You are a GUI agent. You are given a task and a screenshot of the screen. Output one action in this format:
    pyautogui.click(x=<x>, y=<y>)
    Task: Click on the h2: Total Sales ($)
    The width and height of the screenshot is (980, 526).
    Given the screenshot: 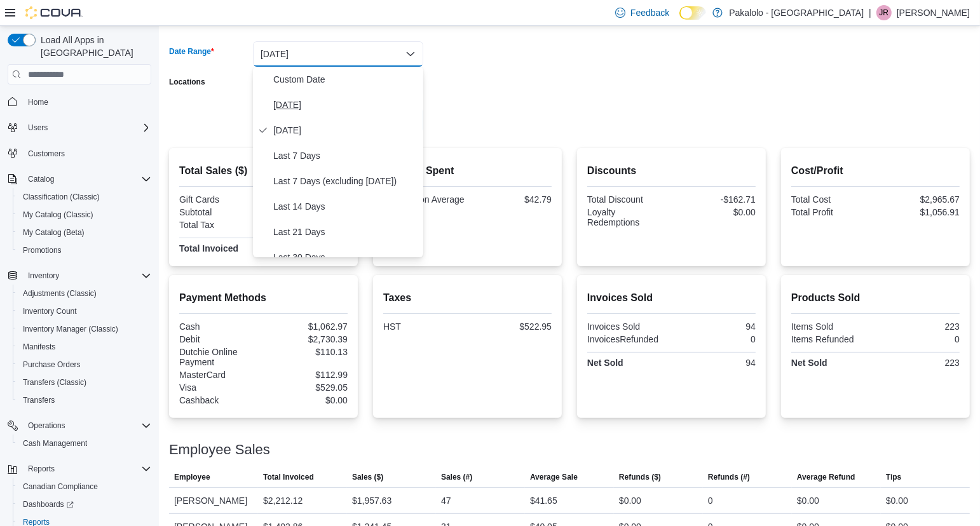 What is the action you would take?
    pyautogui.click(x=263, y=171)
    